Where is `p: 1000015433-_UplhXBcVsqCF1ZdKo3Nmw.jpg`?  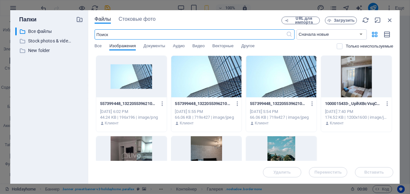
p: 1000015433-_UplhXBcVsqCF1ZdKo3Nmw.jpg is located at coordinates (353, 104).